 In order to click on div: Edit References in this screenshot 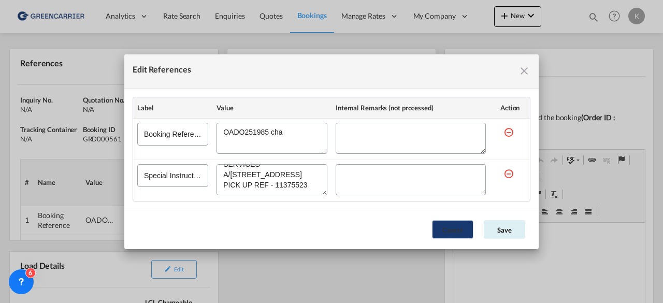, I will do `click(162, 71)`.